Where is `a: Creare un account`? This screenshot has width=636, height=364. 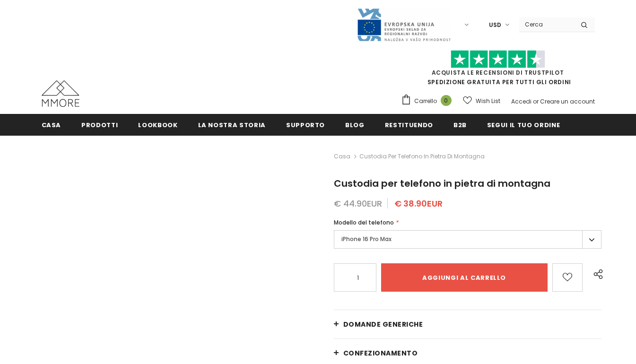 a: Creare un account is located at coordinates (568, 101).